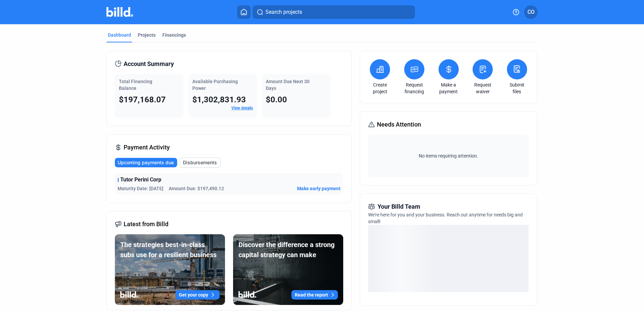 This screenshot has width=644, height=311. I want to click on button: Get your copy, so click(198, 295).